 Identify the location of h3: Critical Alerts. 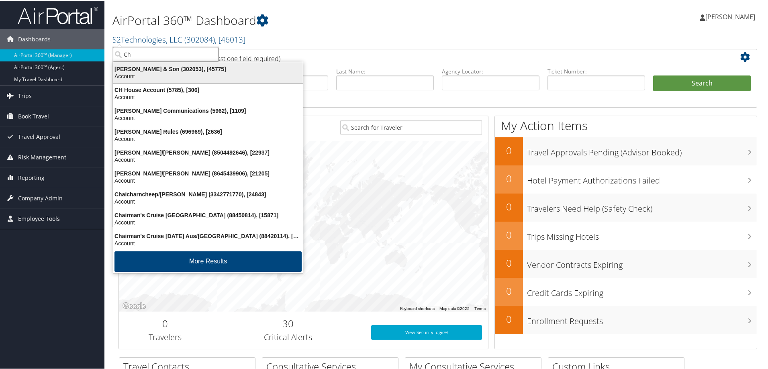
(288, 337).